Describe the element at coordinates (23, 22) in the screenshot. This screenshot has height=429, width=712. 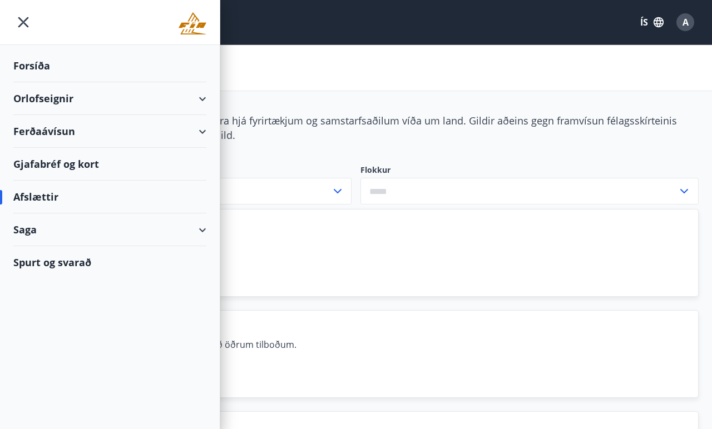
I see `button: menu` at that location.